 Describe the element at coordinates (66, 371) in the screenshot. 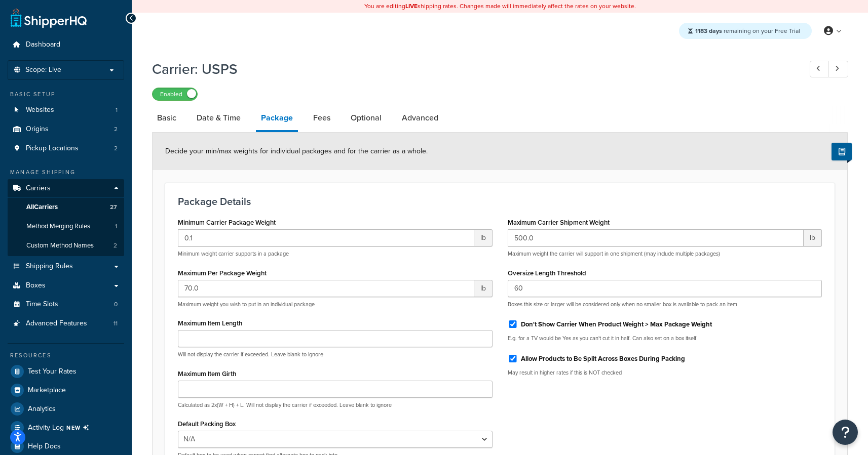

I see `a: Test Your Rates` at that location.